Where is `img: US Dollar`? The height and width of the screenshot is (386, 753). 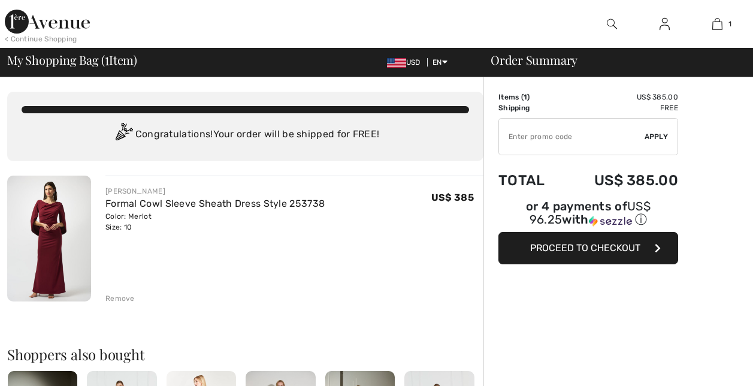
img: US Dollar is located at coordinates (396, 63).